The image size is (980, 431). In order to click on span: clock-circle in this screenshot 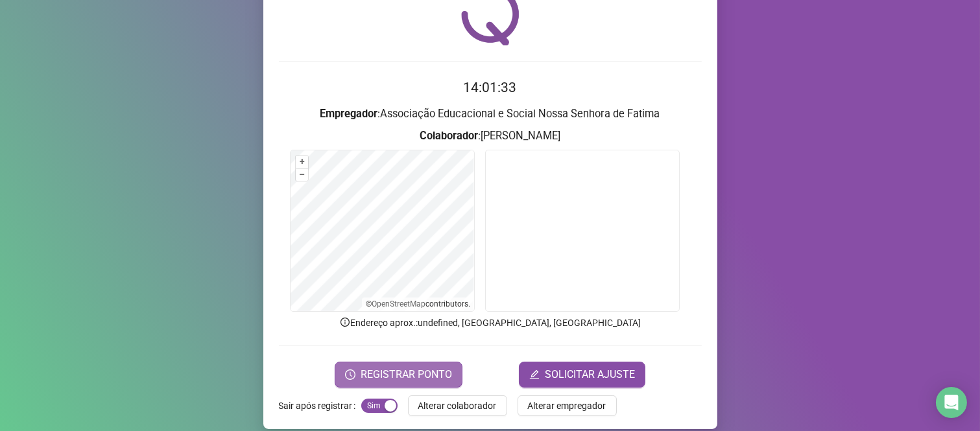, I will do `click(350, 375)`.